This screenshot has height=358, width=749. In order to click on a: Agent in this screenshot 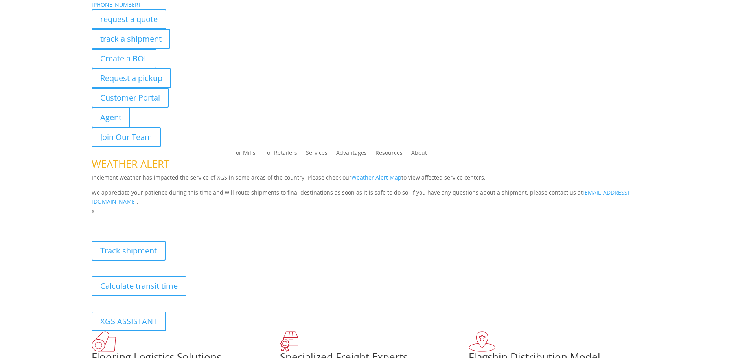, I will do `click(111, 118)`.